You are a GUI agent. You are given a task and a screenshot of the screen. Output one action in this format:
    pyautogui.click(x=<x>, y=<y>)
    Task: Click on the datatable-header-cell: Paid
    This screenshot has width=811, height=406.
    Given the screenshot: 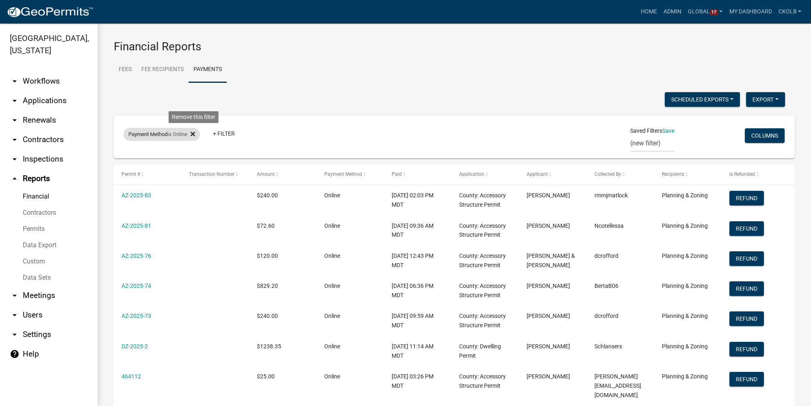 What is the action you would take?
    pyautogui.click(x=417, y=175)
    